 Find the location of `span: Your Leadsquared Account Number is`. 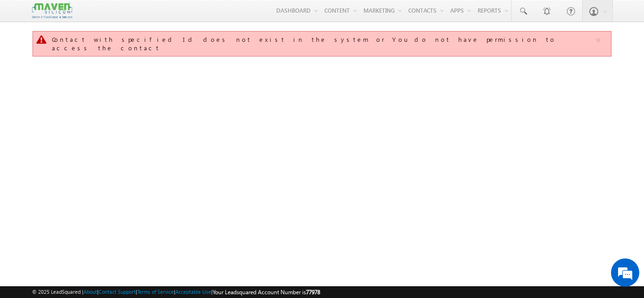

span: Your Leadsquared Account Number is is located at coordinates (266, 292).